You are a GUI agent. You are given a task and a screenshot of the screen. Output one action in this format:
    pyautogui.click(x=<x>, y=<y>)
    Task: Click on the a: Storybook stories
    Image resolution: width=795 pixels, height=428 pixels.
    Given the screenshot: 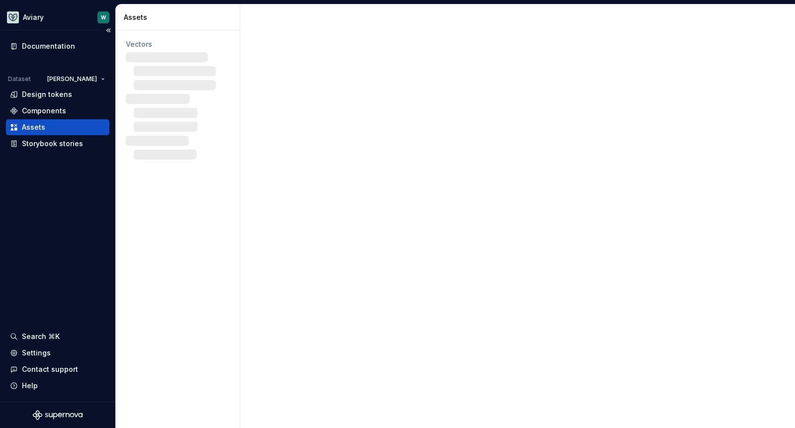 What is the action you would take?
    pyautogui.click(x=58, y=144)
    